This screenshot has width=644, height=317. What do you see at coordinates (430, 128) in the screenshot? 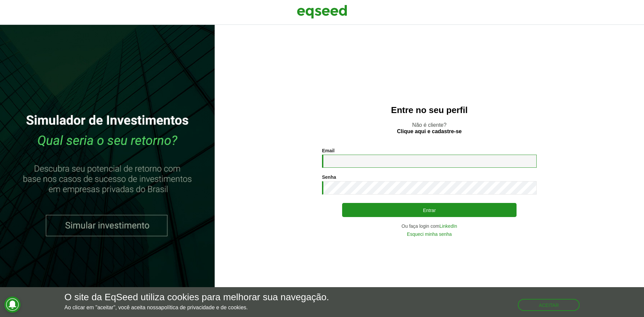
I see `p: Não é cliente?` at bounding box center [430, 128].